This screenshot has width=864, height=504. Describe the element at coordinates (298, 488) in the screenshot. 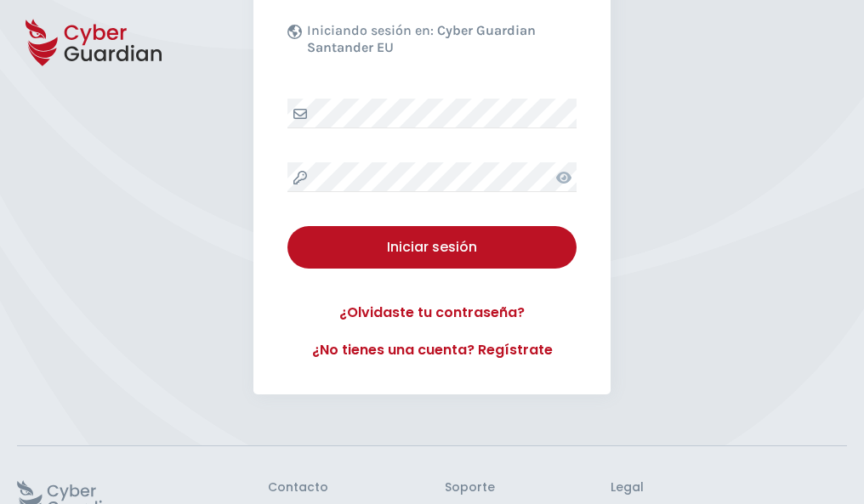

I see `h3: Contacto` at that location.